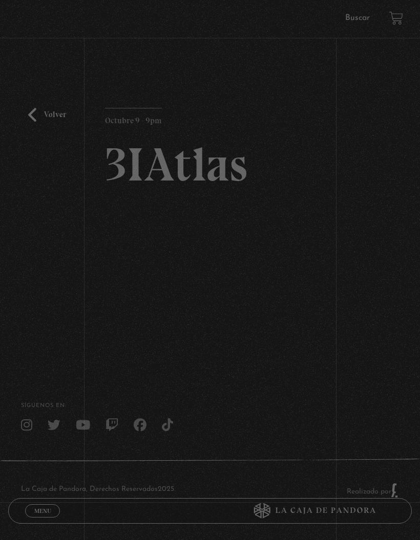 The image size is (420, 540). What do you see at coordinates (357, 18) in the screenshot?
I see `a: Buscar` at bounding box center [357, 18].